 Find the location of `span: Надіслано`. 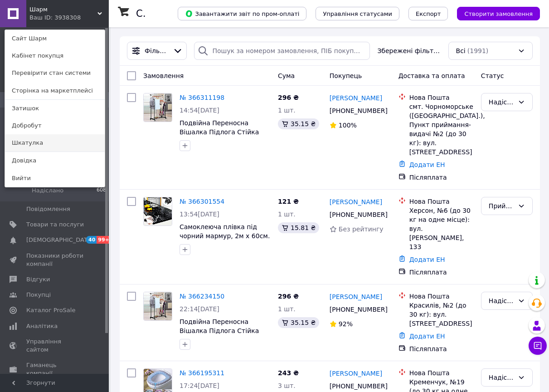

span: Надіслано is located at coordinates (47, 191).